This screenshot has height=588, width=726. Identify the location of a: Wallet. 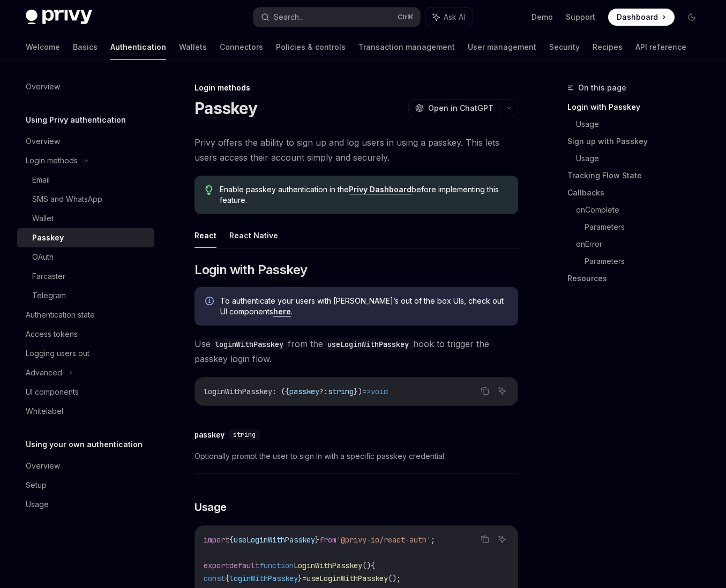
(85, 218).